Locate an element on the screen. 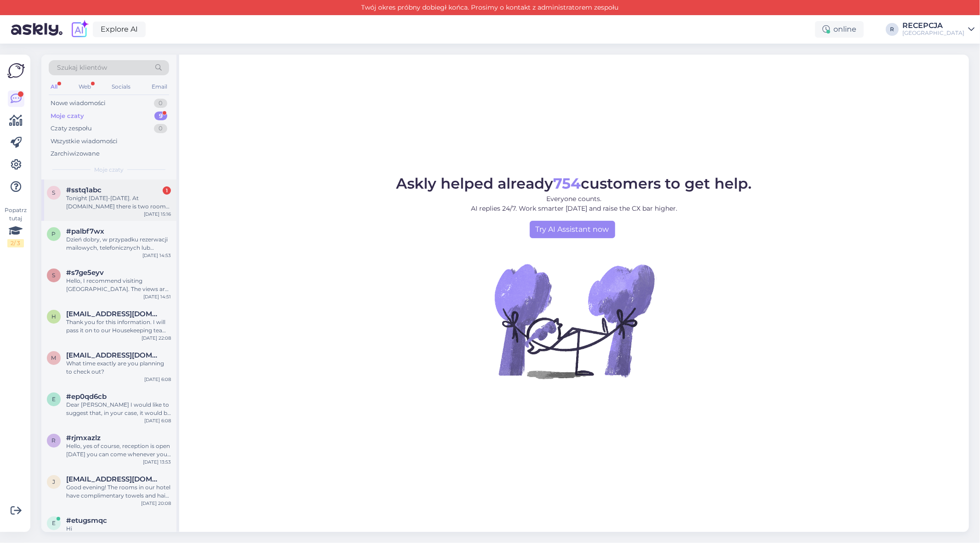  div: Nowe wiadomości is located at coordinates (78, 103).